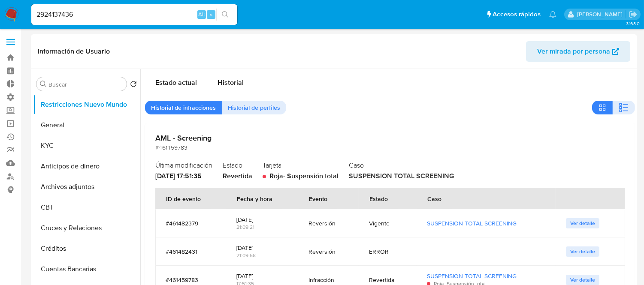 This screenshot has height=285, width=644. Describe the element at coordinates (43, 84) in the screenshot. I see `button: Buscar` at that location.